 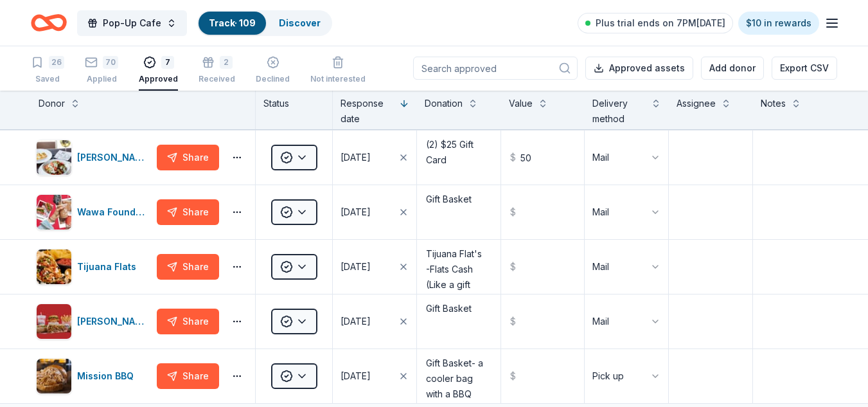 I want to click on a: $10 in rewards, so click(x=778, y=23).